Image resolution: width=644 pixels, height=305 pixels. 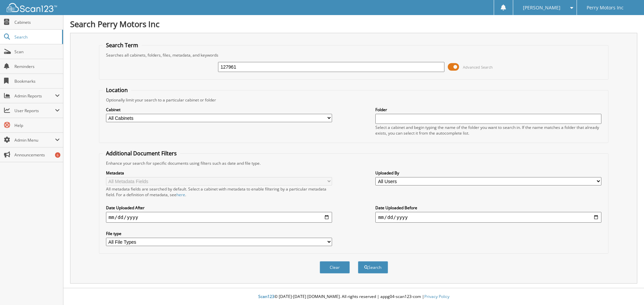 I want to click on span: Admin Reports, so click(x=35, y=96).